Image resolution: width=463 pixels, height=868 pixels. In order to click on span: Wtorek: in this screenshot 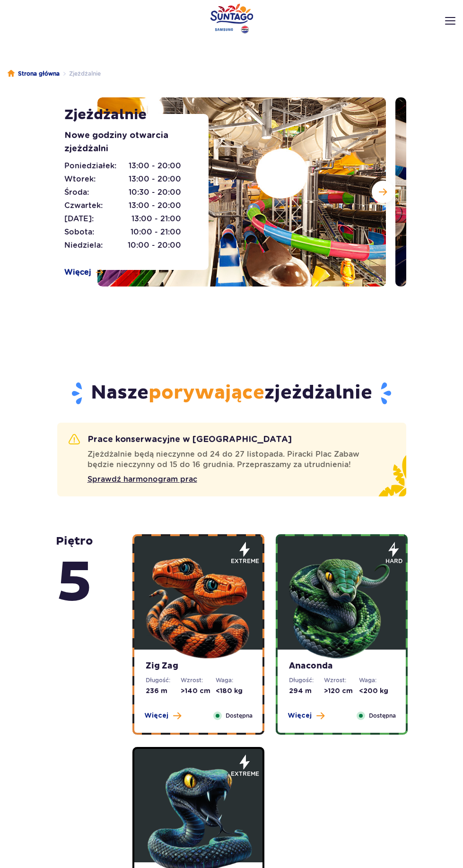, I will do `click(80, 179)`.